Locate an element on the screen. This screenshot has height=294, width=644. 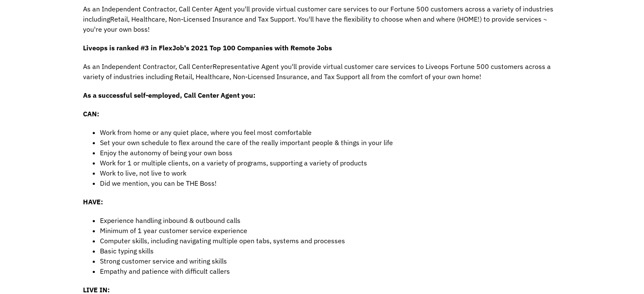
li: Computer skills, including navigating multiple open tabs, systems and processes is located at coordinates (331, 241).